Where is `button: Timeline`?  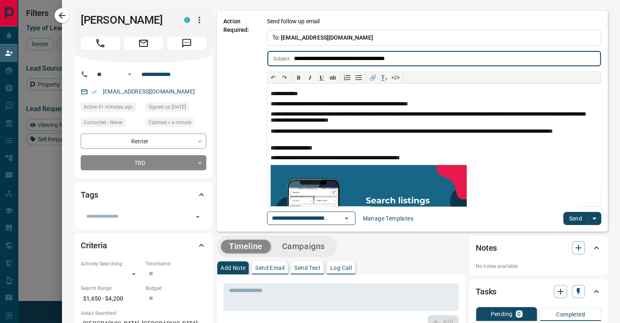 button: Timeline is located at coordinates (246, 246).